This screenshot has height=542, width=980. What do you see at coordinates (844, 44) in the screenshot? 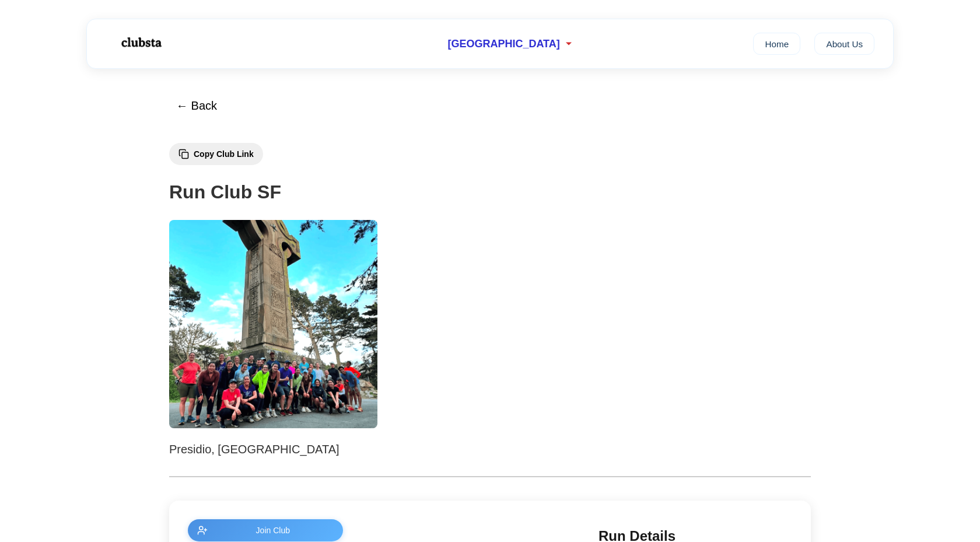
I see `a: About Us` at bounding box center [844, 44].